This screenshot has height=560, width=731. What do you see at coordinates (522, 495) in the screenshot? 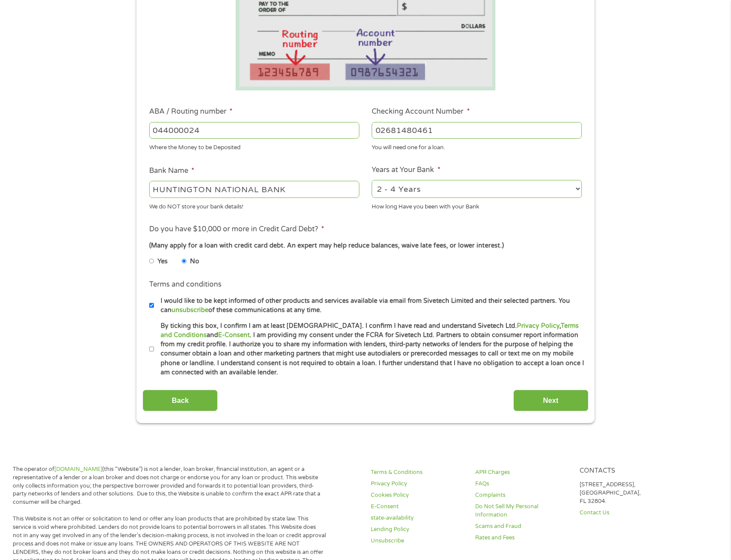
I see `a: Complaints` at bounding box center [522, 495].